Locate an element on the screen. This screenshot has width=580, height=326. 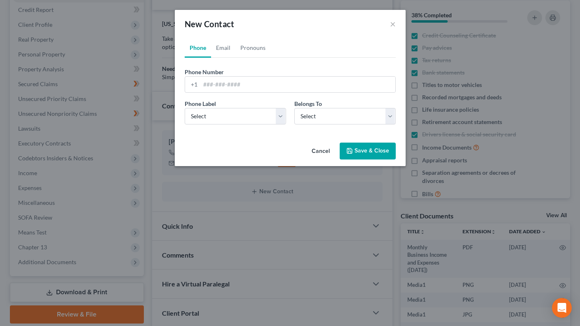
a: Phone is located at coordinates (198, 48).